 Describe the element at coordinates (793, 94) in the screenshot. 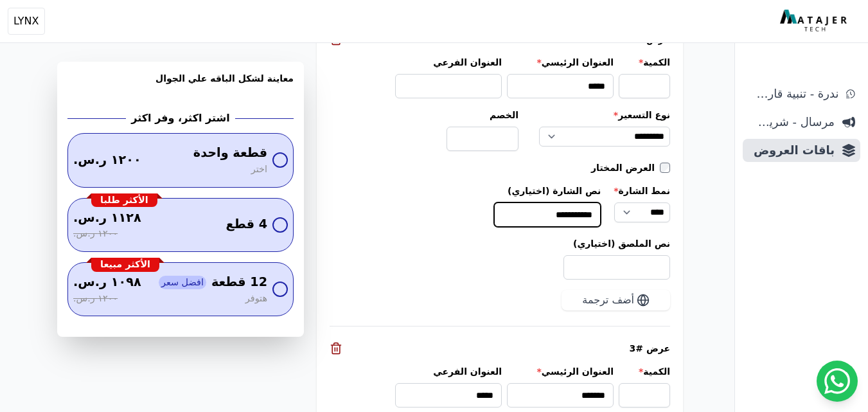

I see `span: ندرة - تنبية قارب علي النفاذ` at that location.